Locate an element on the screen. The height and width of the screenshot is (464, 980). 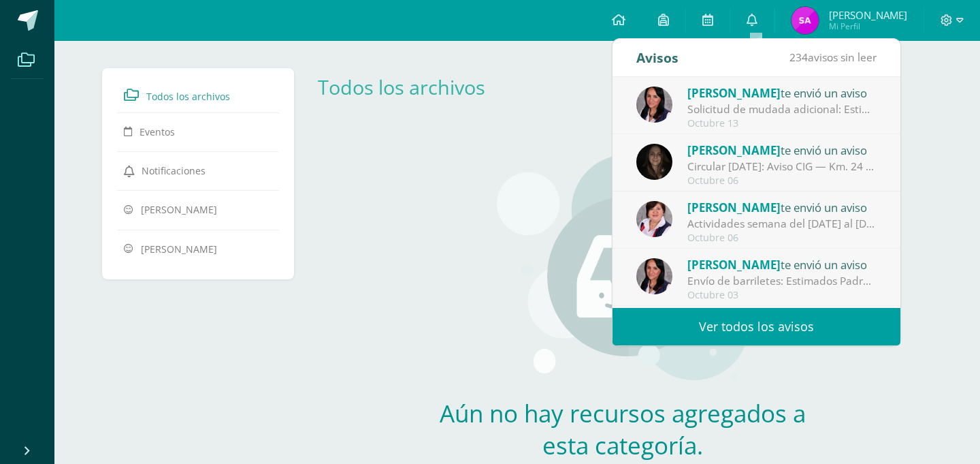
img: 4b9430cf444212966cbbe14dbf8c7244.png is located at coordinates (654, 219).